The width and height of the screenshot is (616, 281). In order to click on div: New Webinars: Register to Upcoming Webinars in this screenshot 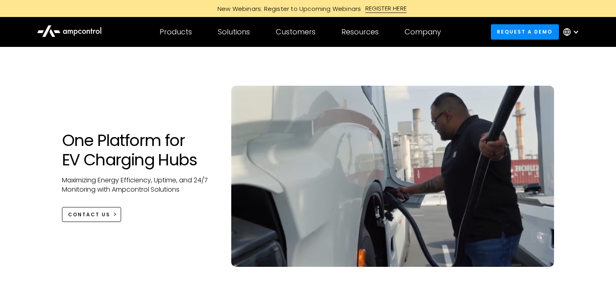, I will do `click(287, 9)`.